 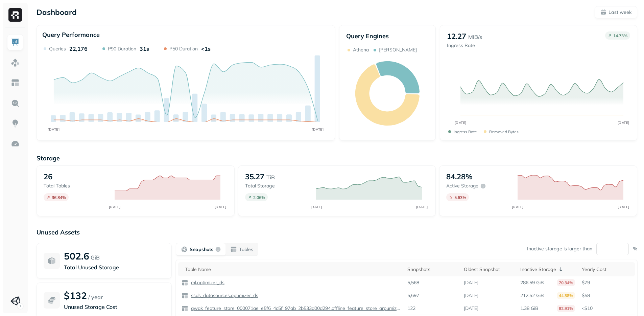 I want to click on p: Athena, so click(x=361, y=50).